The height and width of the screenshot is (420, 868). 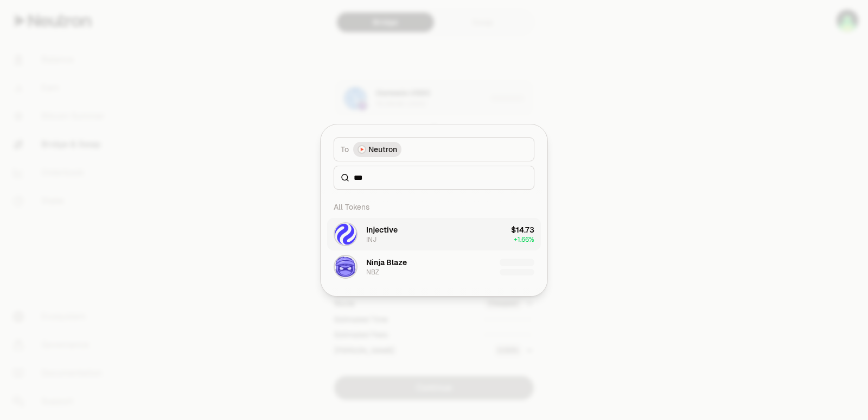 What do you see at coordinates (434, 234) in the screenshot?
I see `button: INJ LogoInjectiveINJ$14.73+1.66%` at bounding box center [434, 234].